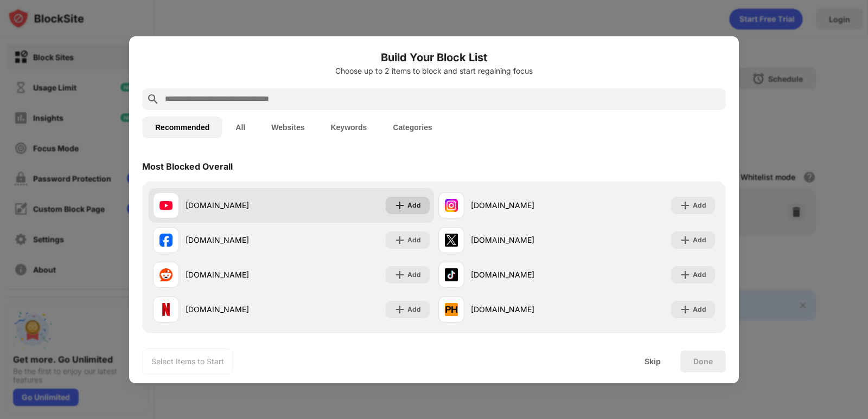  Describe the element at coordinates (434, 58) in the screenshot. I see `h6: Build Your Block List` at that location.